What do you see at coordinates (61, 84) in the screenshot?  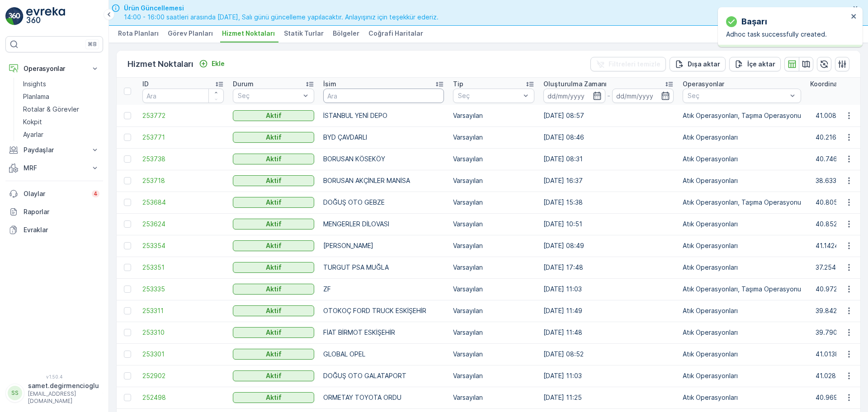 I see `a: Insights` at bounding box center [61, 84].